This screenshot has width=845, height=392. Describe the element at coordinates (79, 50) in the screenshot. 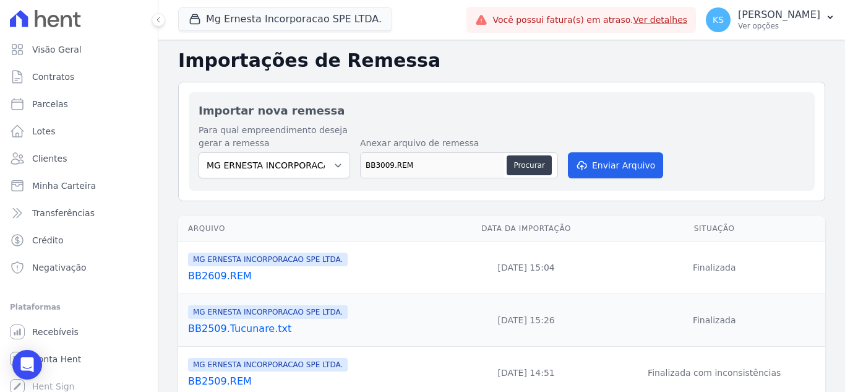

I see `a: Visão Geral` at that location.